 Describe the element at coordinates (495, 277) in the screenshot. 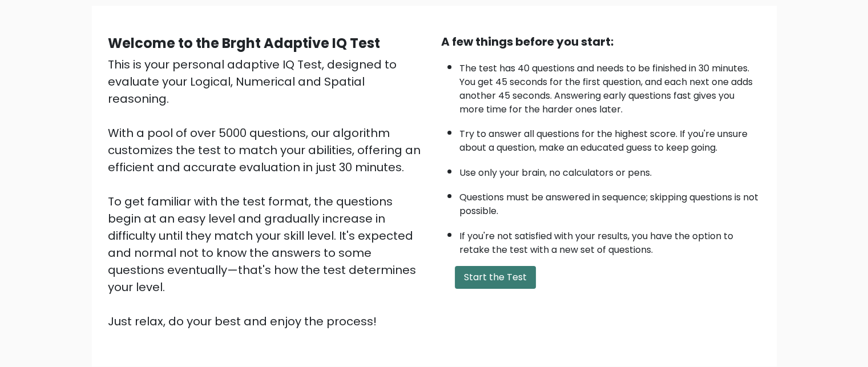

I see `button: Start the Test` at that location.